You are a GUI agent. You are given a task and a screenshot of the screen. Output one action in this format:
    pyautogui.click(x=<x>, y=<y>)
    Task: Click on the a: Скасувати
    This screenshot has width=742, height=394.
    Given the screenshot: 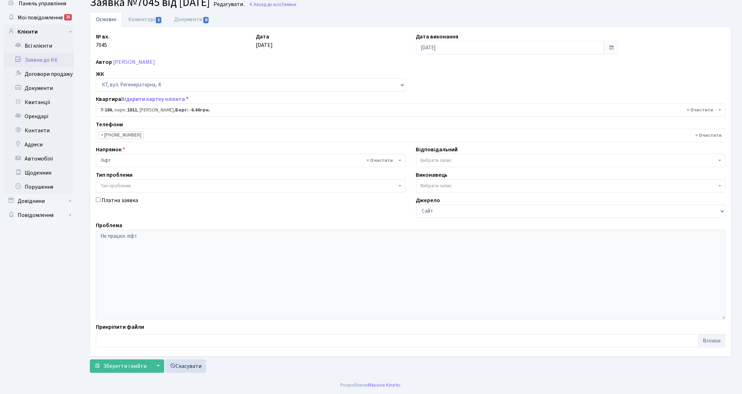 What is the action you would take?
    pyautogui.click(x=186, y=366)
    